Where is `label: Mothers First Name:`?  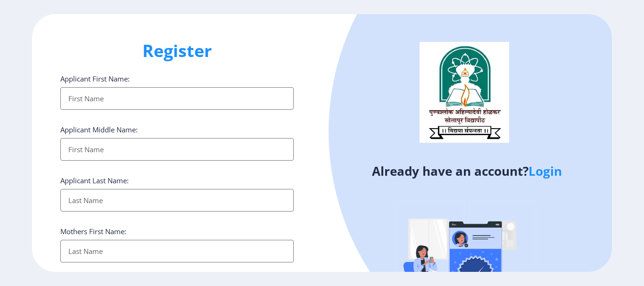
label: Mothers First Name: is located at coordinates (94, 232).